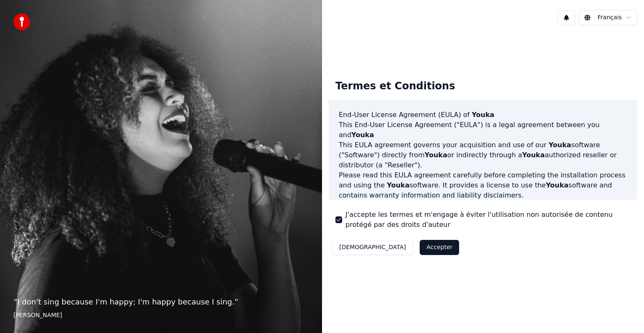  Describe the element at coordinates (483, 155) in the screenshot. I see `p: This EULA agreement governs your acquisition and use of our software ("Software") directly from o...` at that location.